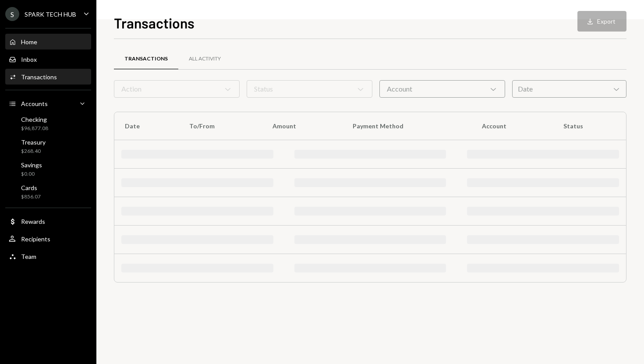 The image size is (644, 364). What do you see at coordinates (48, 239) in the screenshot?
I see `a: Recipients` at bounding box center [48, 239].